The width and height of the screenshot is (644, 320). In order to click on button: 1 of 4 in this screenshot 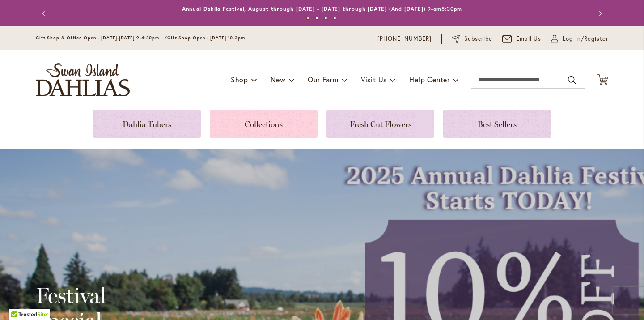, I will do `click(307, 18)`.